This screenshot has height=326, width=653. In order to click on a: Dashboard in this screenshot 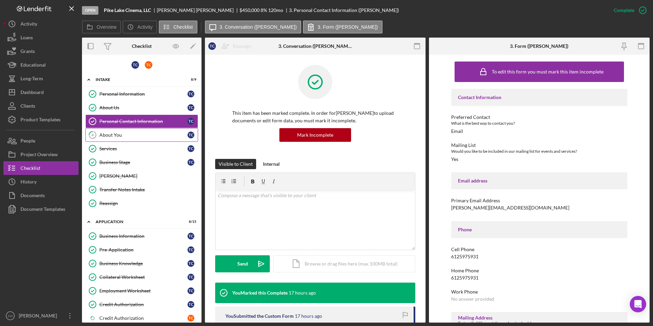, I will do `click(41, 92)`.